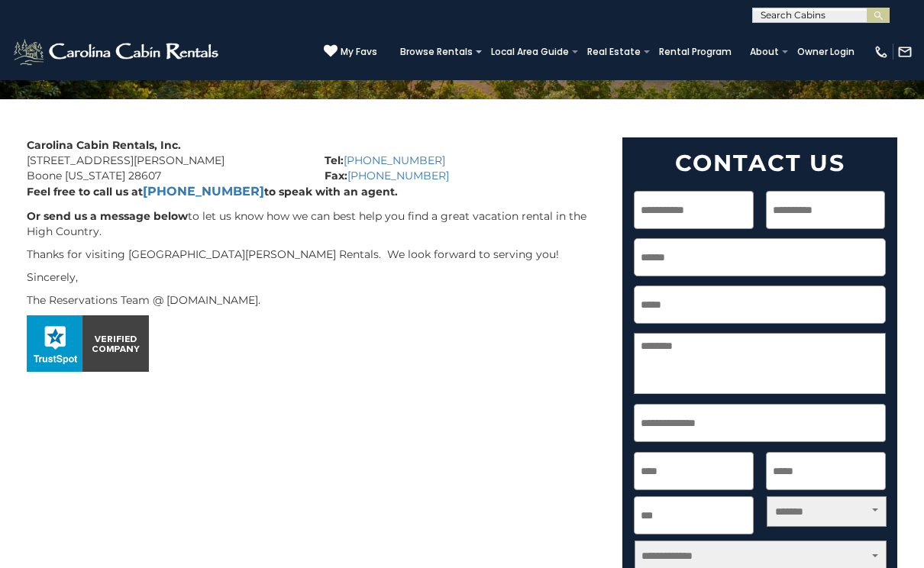  Describe the element at coordinates (530, 52) in the screenshot. I see `a: Local Area Guide` at that location.